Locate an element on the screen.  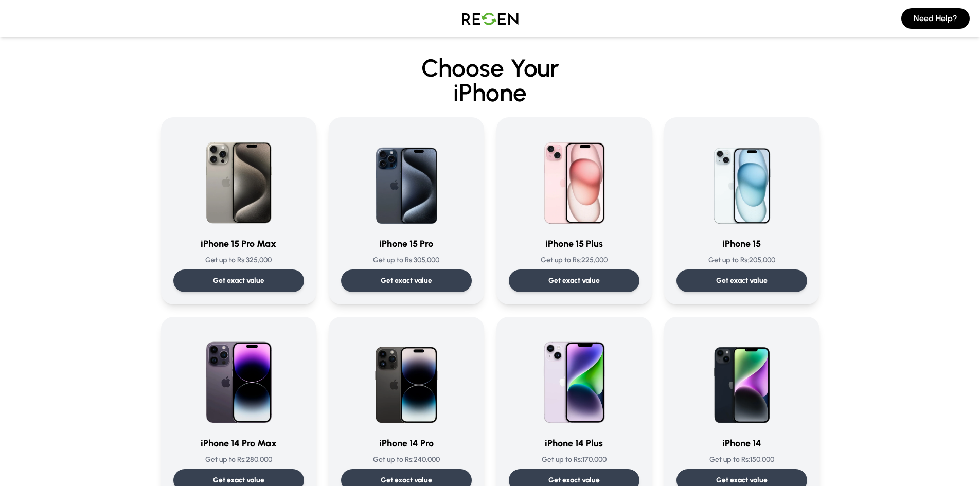
img: iPhone 15 Pro is located at coordinates (406, 179).